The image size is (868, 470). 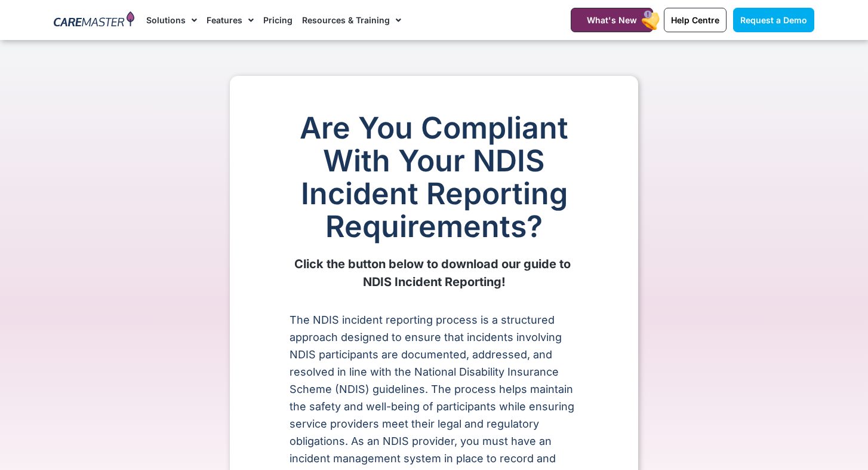 What do you see at coordinates (774, 20) in the screenshot?
I see `span: Request a Demo` at bounding box center [774, 20].